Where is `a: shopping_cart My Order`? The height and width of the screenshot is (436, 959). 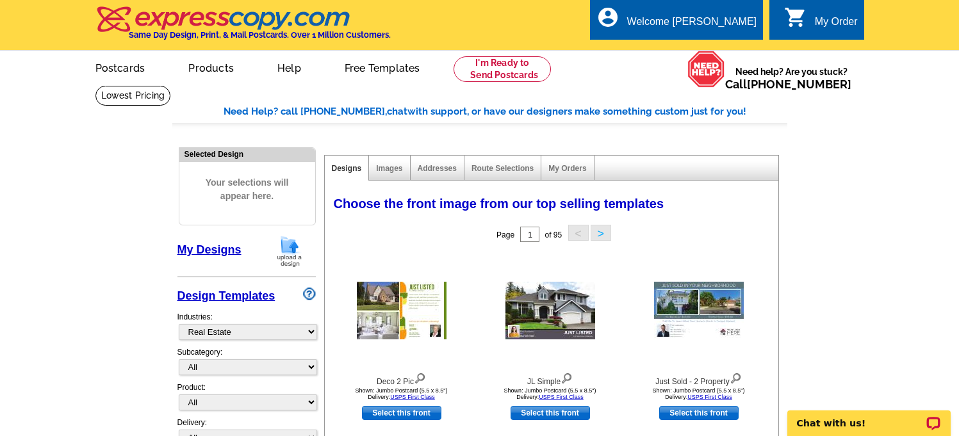 a: shopping_cart My Order is located at coordinates (820, 22).